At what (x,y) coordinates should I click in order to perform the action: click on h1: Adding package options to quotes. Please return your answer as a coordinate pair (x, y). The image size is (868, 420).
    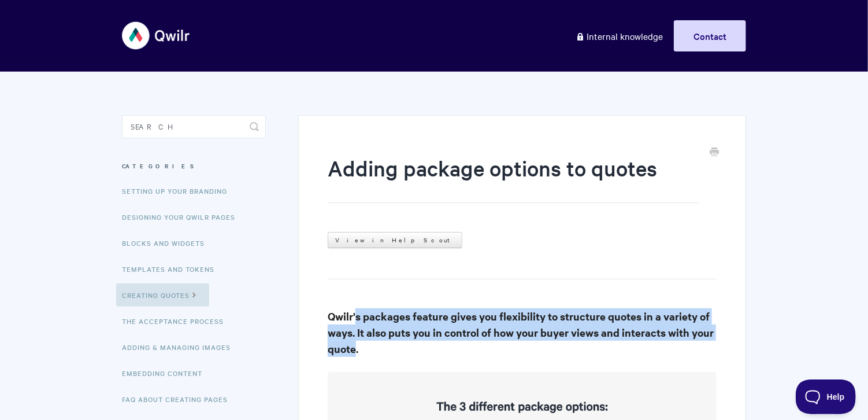
    Looking at the image, I should click on (513, 178).